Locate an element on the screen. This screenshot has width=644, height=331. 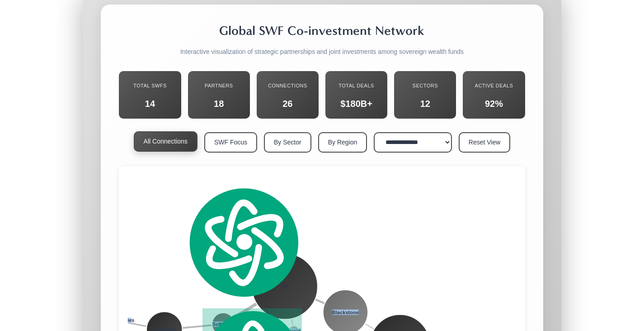
div: 26 is located at coordinates (287, 104).